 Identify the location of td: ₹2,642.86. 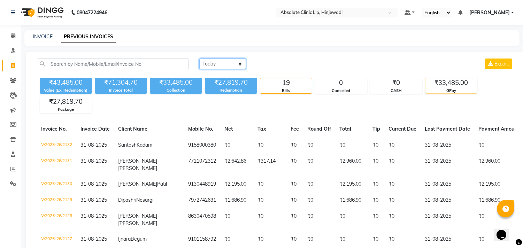
(236, 165).